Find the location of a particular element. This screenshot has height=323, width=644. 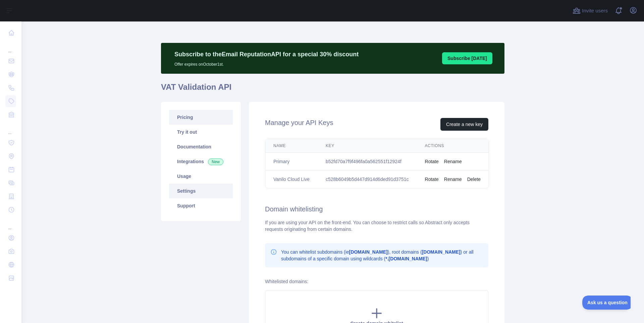

h2: Manage your API Keys is located at coordinates (299, 125).